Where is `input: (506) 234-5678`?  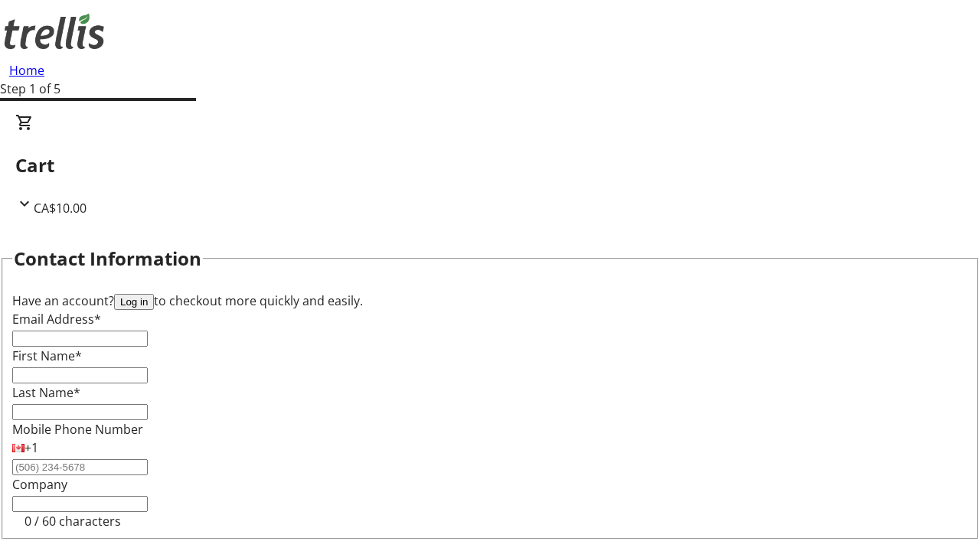 input: (506) 234-5678 is located at coordinates (80, 467).